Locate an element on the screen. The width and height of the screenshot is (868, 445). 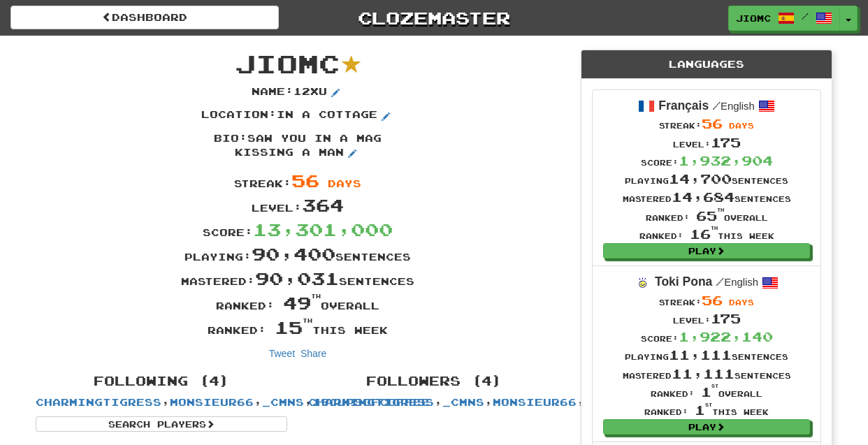
span: 49 is located at coordinates (302, 303).